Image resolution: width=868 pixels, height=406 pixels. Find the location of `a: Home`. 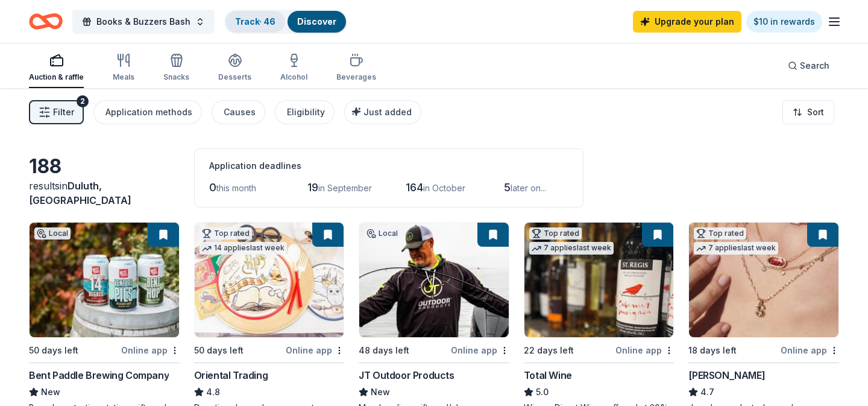

a: Home is located at coordinates (46, 21).